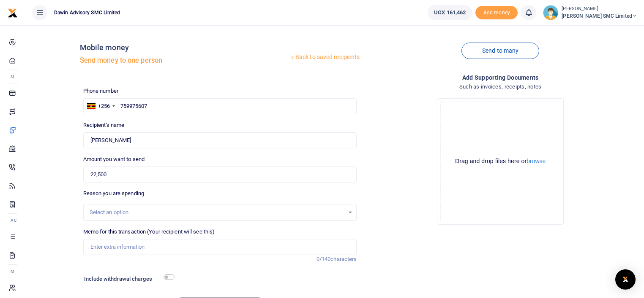 The image size is (644, 298). What do you see at coordinates (536, 161) in the screenshot?
I see `button: browse` at bounding box center [536, 161].